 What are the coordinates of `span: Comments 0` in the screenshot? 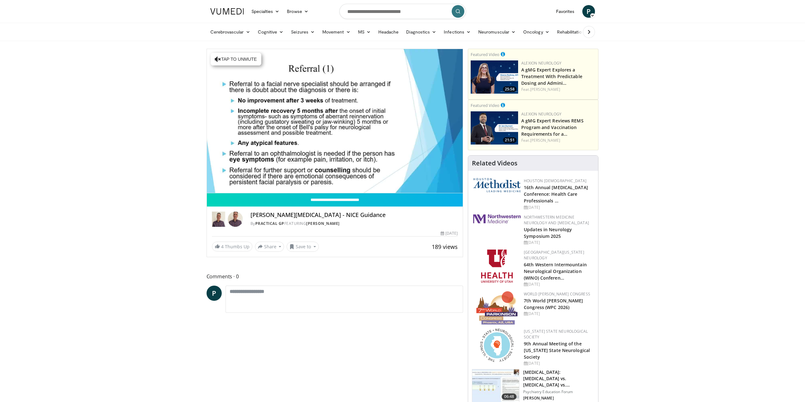 It's located at (335, 276).